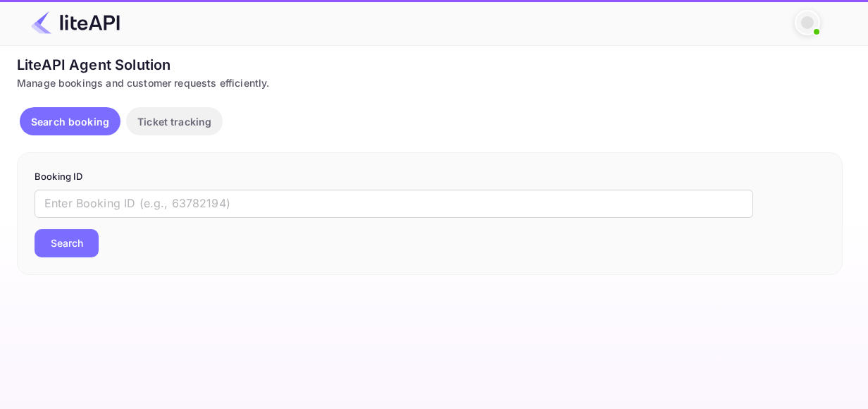  What do you see at coordinates (66, 243) in the screenshot?
I see `button: Search` at bounding box center [66, 243].